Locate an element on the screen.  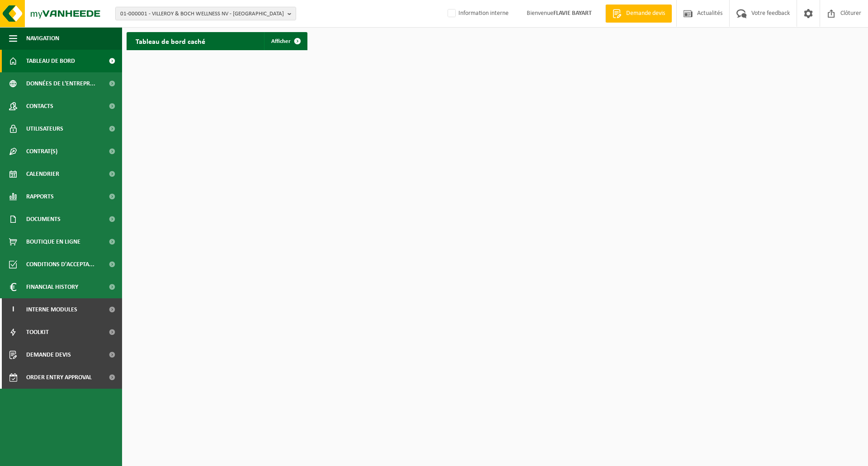
span: Documents is located at coordinates (43, 219).